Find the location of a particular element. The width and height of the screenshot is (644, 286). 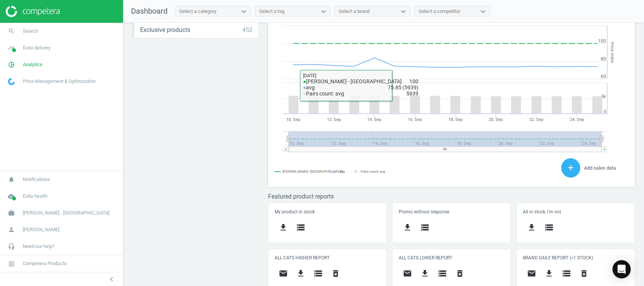

span: Data health is located at coordinates (35, 196).